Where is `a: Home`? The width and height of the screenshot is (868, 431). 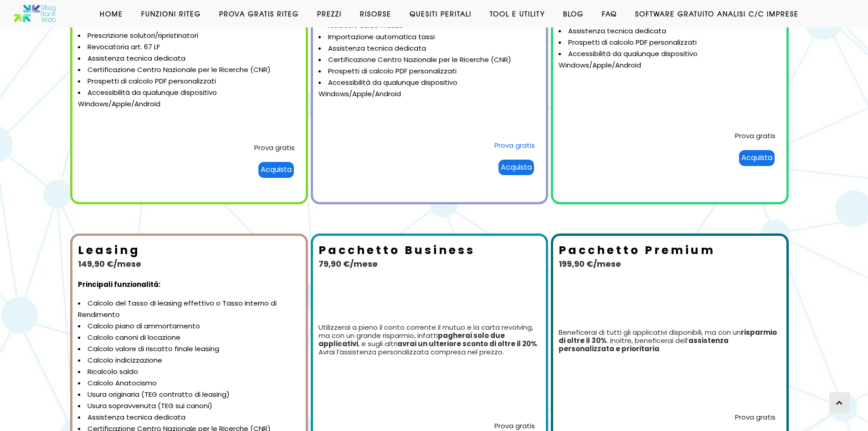 a: Home is located at coordinates (111, 14).